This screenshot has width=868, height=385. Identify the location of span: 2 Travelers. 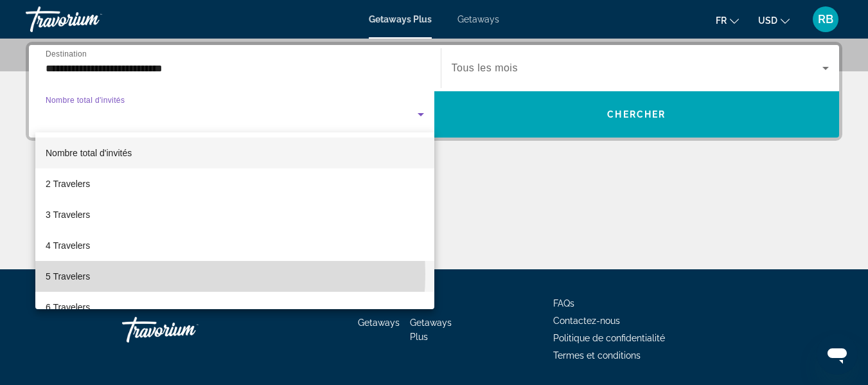
(67, 184).